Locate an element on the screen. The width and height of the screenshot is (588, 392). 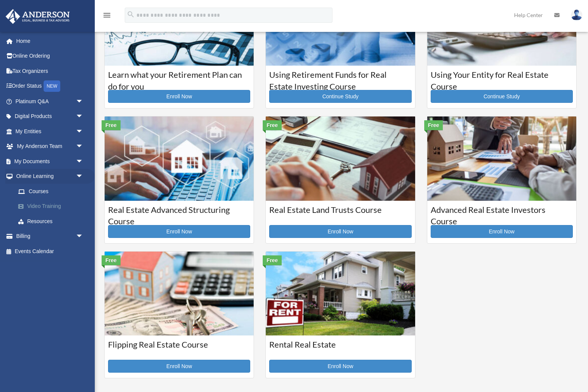
a: My Anderson Teamarrow_drop_down is located at coordinates (50, 146).